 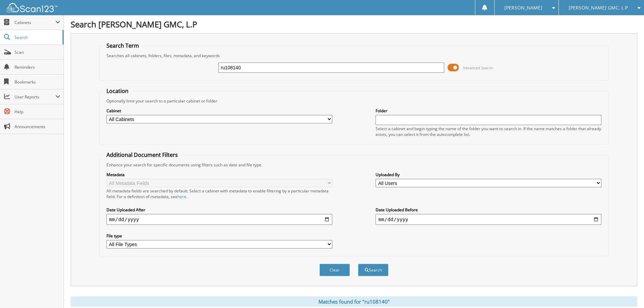 I want to click on a: here, so click(x=182, y=197).